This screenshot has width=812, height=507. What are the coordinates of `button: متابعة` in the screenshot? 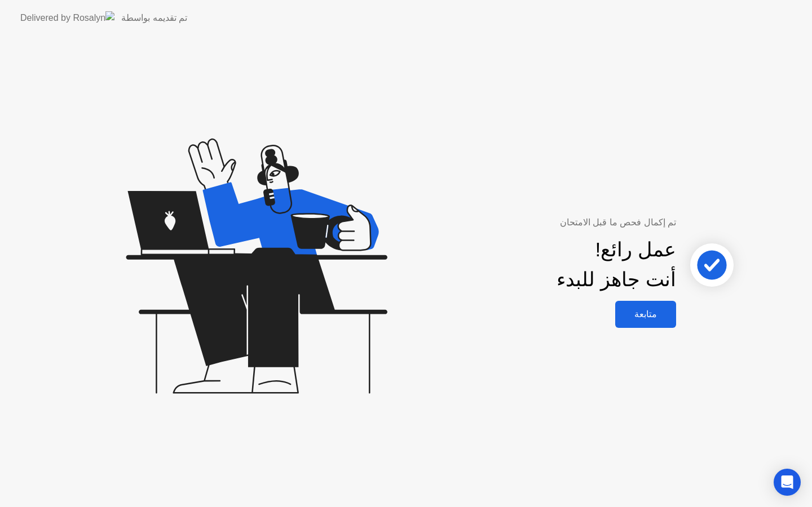 It's located at (646, 315).